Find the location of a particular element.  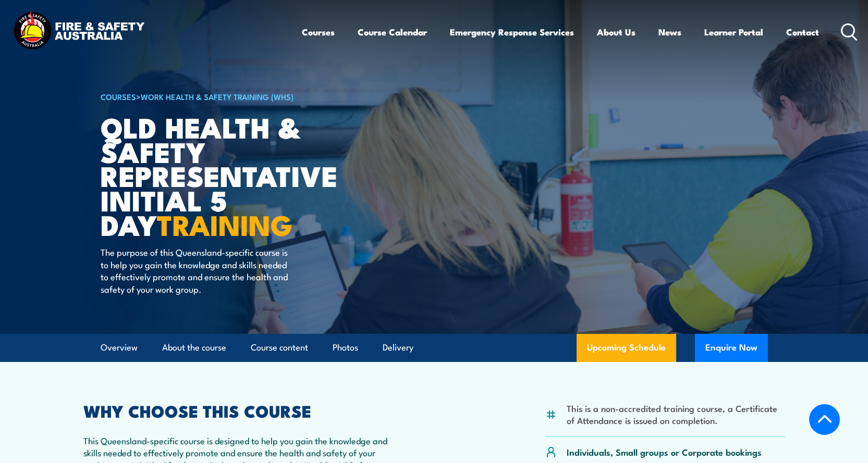

a: COURSES is located at coordinates (118, 97).